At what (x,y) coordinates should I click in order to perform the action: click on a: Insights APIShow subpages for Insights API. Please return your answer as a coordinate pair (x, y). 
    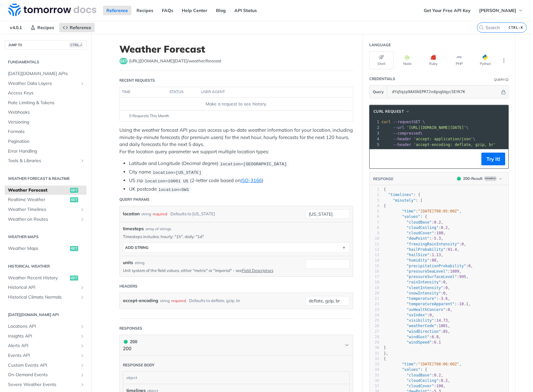
    Looking at the image, I should click on (46, 336).